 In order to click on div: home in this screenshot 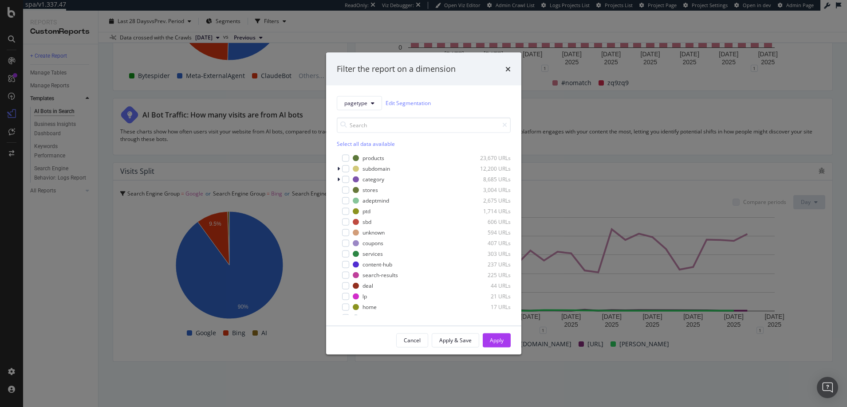, I will do `click(369, 307)`.